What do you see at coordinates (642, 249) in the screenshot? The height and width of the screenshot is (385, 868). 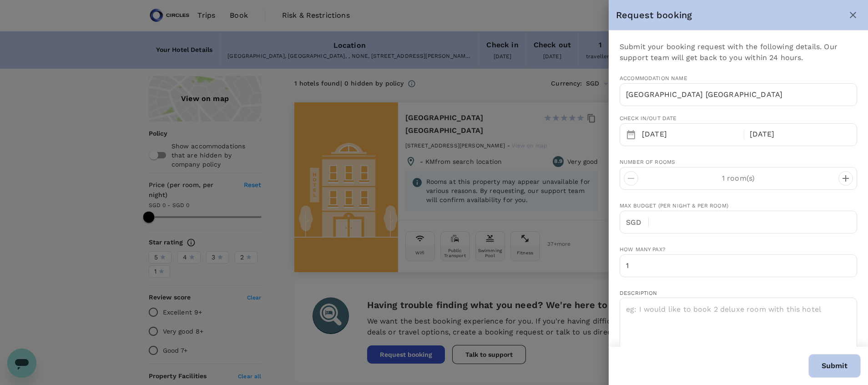 I see `span: How many pax?` at bounding box center [642, 249].